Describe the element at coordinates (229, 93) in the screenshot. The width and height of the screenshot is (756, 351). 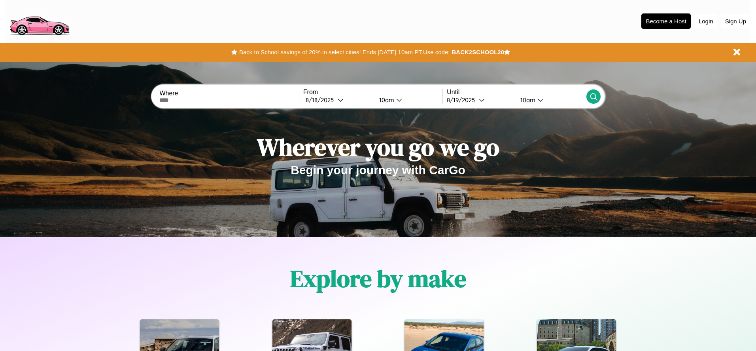
I see `label: Where` at that location.